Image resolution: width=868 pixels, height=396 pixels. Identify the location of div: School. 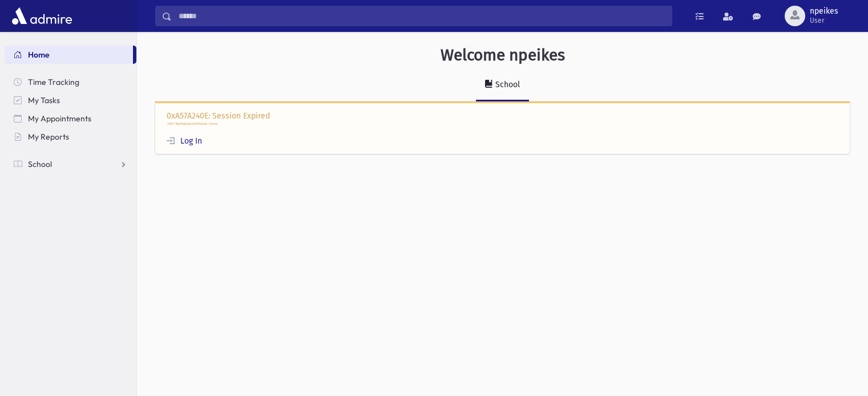
(506, 85).